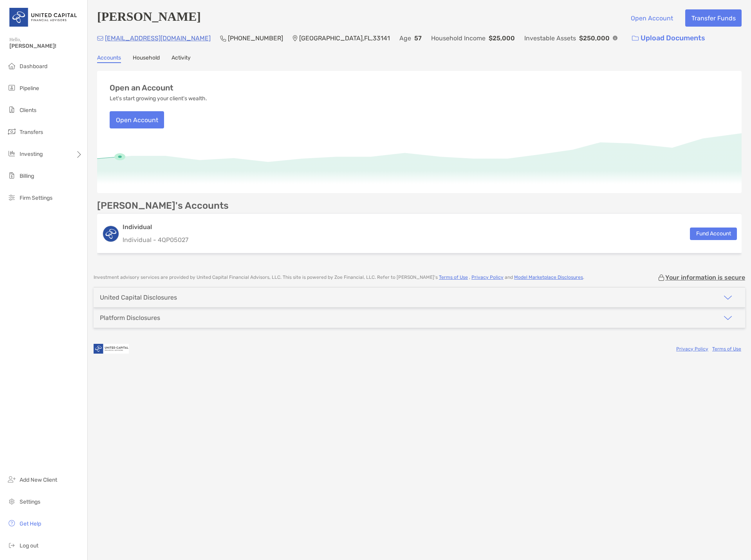  What do you see at coordinates (33, 66) in the screenshot?
I see `span: Dashboard` at bounding box center [33, 66].